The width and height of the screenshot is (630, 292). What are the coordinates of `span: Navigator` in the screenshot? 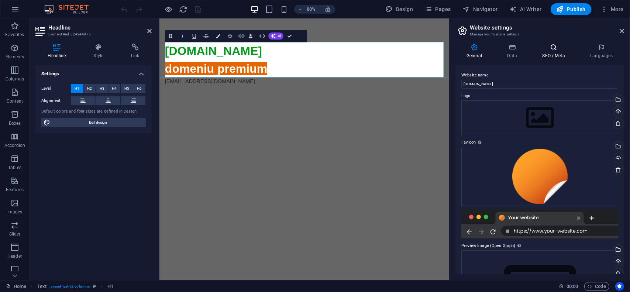 It's located at (480, 9).